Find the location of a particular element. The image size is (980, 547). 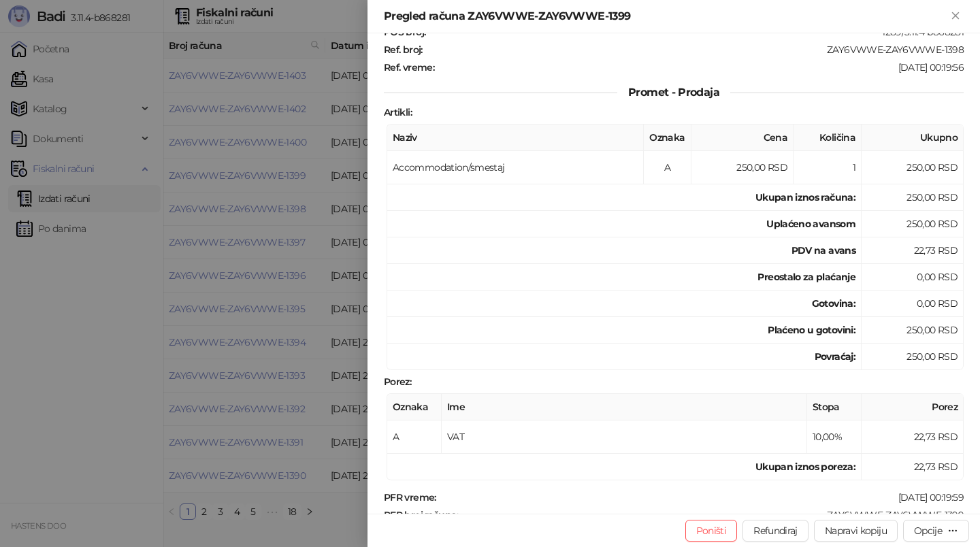

th: Porez is located at coordinates (913, 407).